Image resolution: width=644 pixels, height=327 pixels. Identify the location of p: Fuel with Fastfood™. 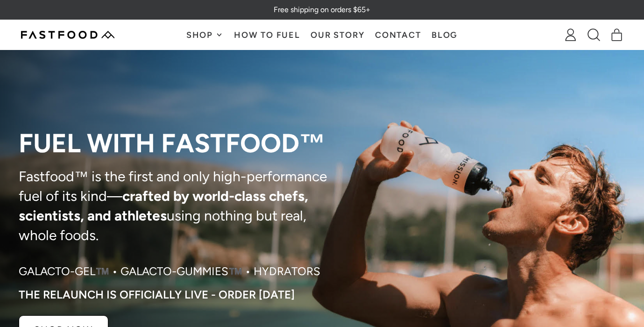
(180, 143).